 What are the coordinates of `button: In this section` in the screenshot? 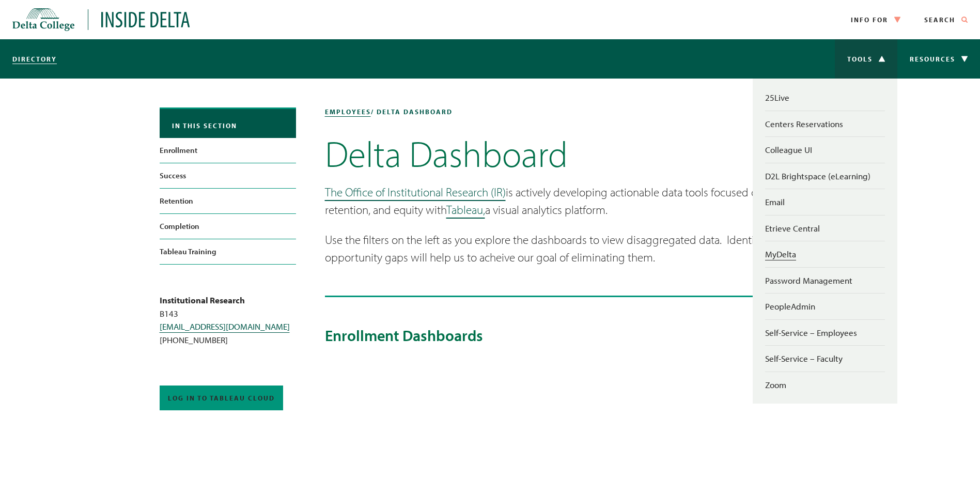 It's located at (228, 124).